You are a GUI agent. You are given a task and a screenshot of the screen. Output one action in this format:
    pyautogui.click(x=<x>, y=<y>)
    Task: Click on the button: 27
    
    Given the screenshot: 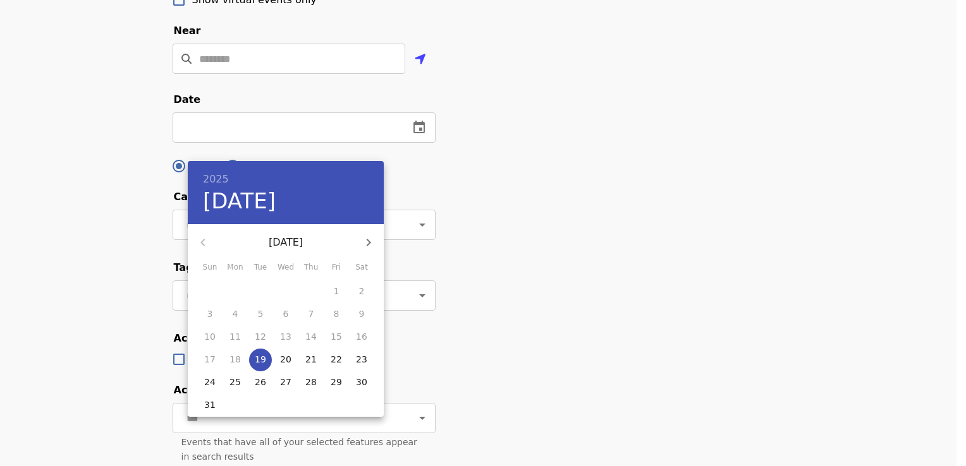 What is the action you would take?
    pyautogui.click(x=286, y=383)
    